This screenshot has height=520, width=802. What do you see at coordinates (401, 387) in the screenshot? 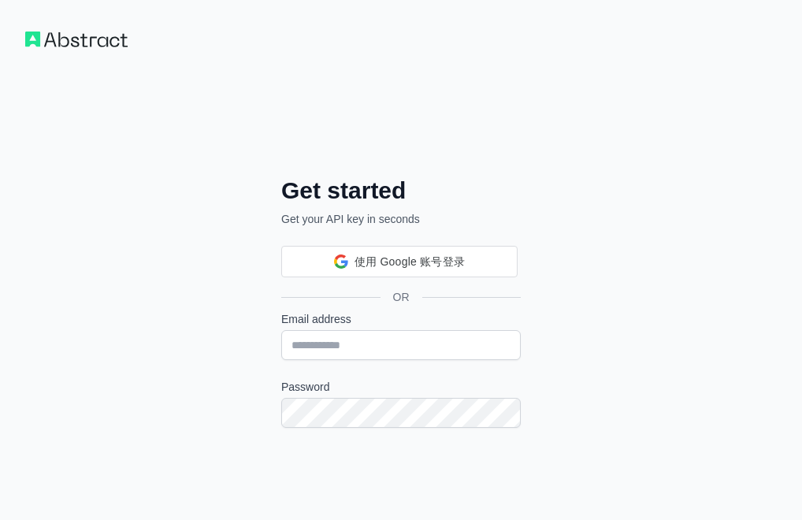
I see `label: Password` at bounding box center [401, 387].